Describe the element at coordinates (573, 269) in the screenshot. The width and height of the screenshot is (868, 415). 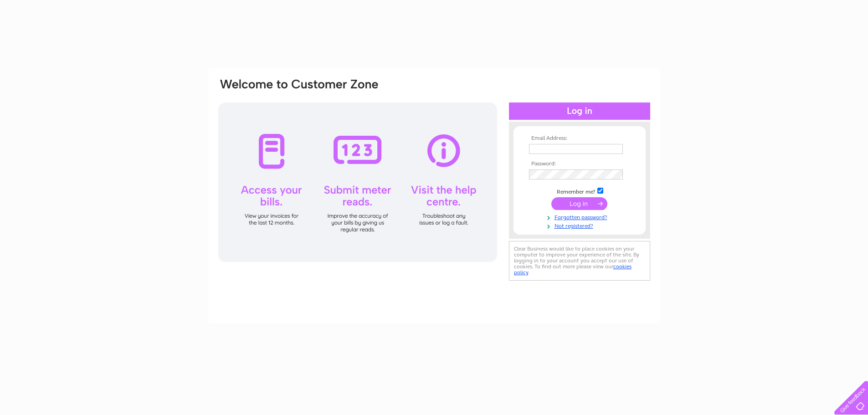
I see `a: cookies policy` at that location.